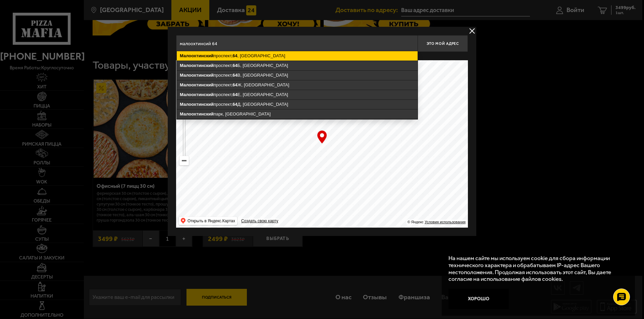 This screenshot has height=319, width=644. What do you see at coordinates (443, 44) in the screenshot?
I see `span: Это мой адрес` at bounding box center [443, 44].